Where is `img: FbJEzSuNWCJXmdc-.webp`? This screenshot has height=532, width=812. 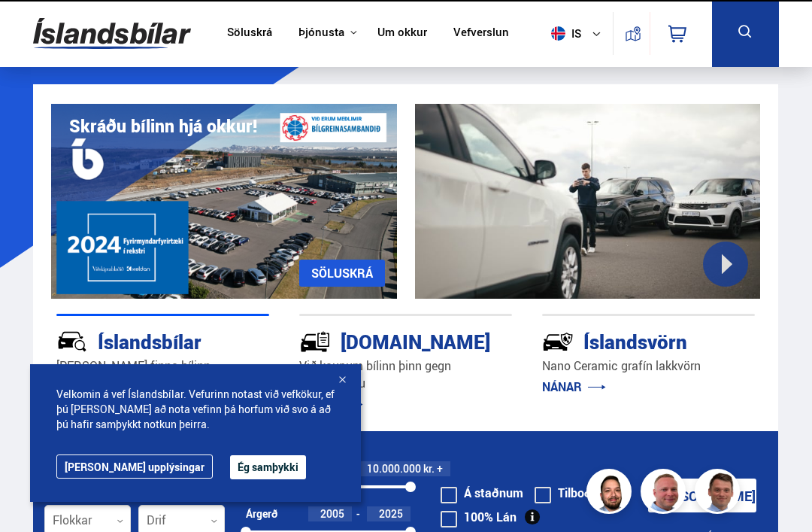 img: FbJEzSuNWCJXmdc-.webp is located at coordinates (720, 494).